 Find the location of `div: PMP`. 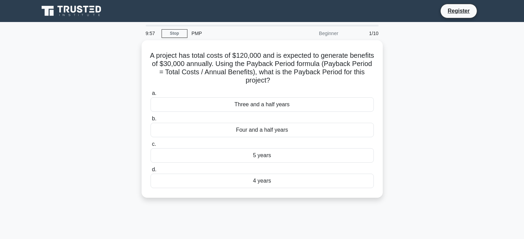

div: PMP is located at coordinates (235, 33).